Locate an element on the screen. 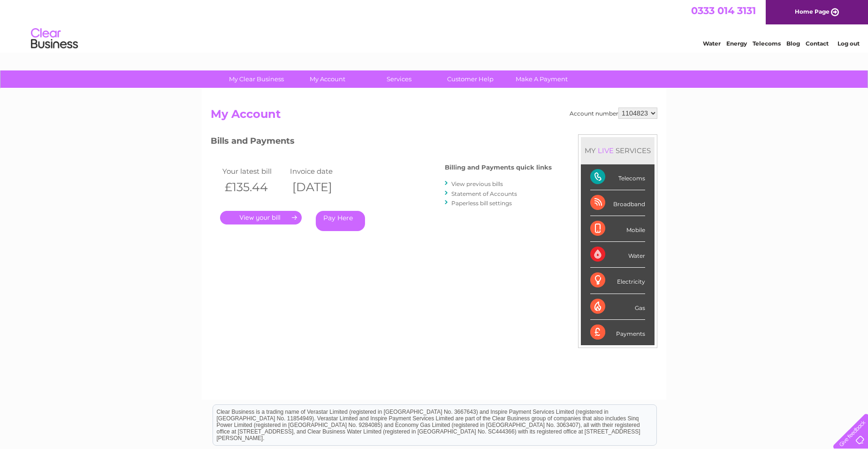  th: £135.44 is located at coordinates (254, 187).